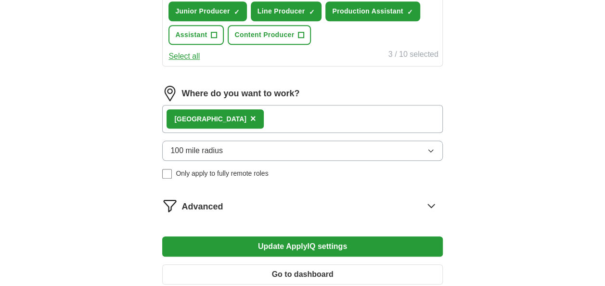 The image size is (605, 286). What do you see at coordinates (240, 93) in the screenshot?
I see `label: Where do you want to work?` at bounding box center [240, 93].